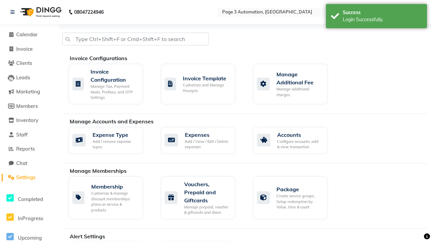  I want to click on div: Add / remove expense types, so click(115, 144).